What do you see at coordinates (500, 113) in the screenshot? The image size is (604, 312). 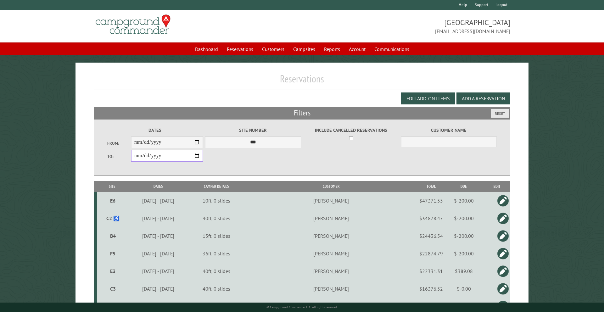 I see `button: Reset` at bounding box center [500, 113].